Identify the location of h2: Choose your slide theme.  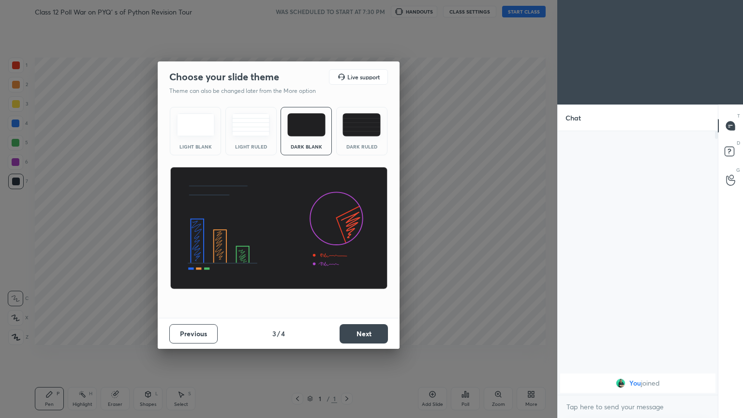
(224, 77).